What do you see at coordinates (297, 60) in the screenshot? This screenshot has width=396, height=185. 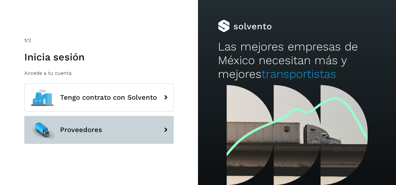 I see `h2: Las mejores empresas de México necesitan más y mejores` at bounding box center [297, 60].